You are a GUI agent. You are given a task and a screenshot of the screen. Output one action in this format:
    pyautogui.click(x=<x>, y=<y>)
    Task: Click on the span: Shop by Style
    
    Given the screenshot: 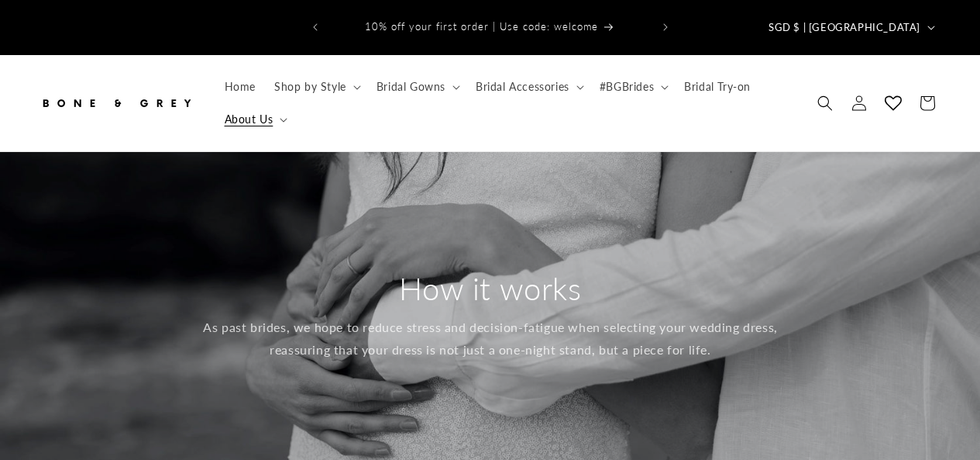 What is the action you would take?
    pyautogui.click(x=310, y=87)
    